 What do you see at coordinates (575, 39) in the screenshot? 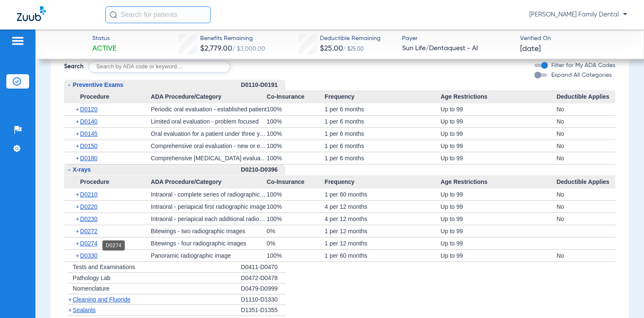
I see `span: Verified On` at bounding box center [575, 39].